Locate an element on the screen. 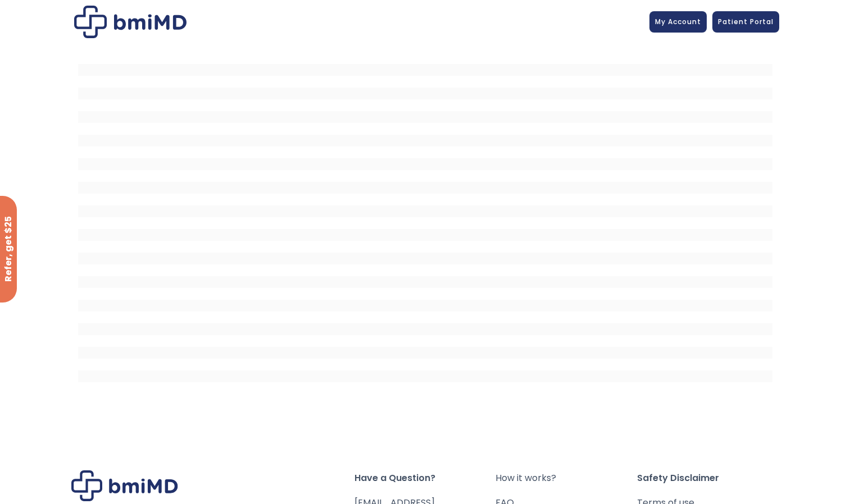 This screenshot has height=504, width=850. img: Patient Messaging Portal is located at coordinates (131, 22).